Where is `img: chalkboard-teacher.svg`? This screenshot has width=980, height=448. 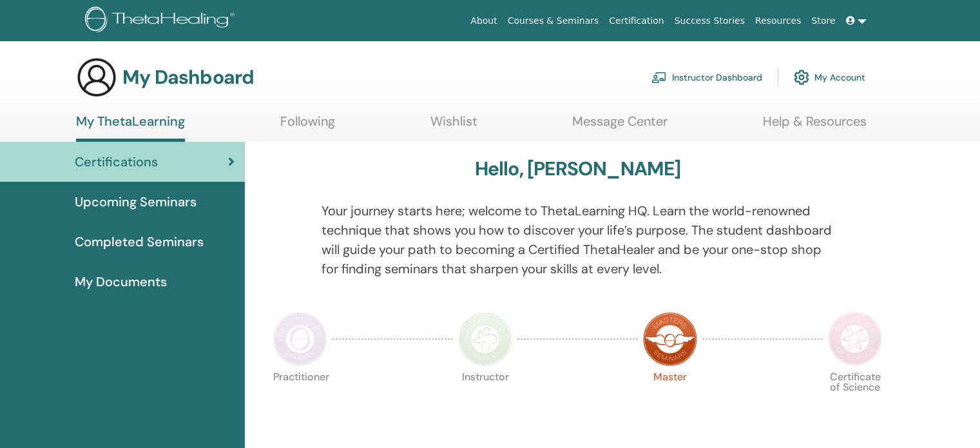
img: chalkboard-teacher.svg is located at coordinates (659, 77).